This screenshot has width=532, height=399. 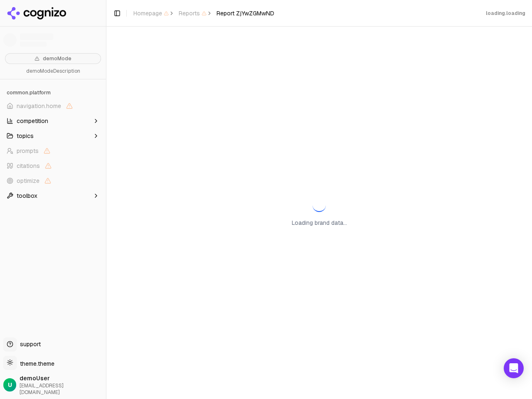 I want to click on span: Report ZjYwZGMwND, so click(x=245, y=13).